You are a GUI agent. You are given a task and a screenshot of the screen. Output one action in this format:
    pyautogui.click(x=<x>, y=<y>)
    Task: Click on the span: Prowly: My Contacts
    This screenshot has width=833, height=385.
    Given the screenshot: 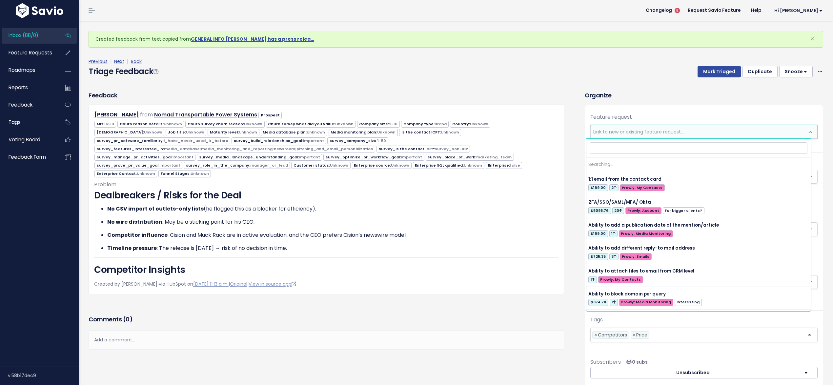 What is the action you would take?
    pyautogui.click(x=642, y=188)
    